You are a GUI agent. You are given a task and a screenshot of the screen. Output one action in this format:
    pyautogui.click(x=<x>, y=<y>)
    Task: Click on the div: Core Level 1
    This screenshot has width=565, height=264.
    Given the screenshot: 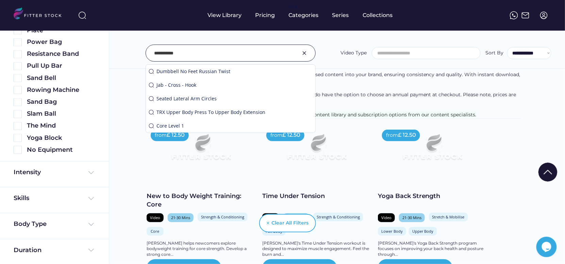 What is the action you would take?
    pyautogui.click(x=235, y=126)
    